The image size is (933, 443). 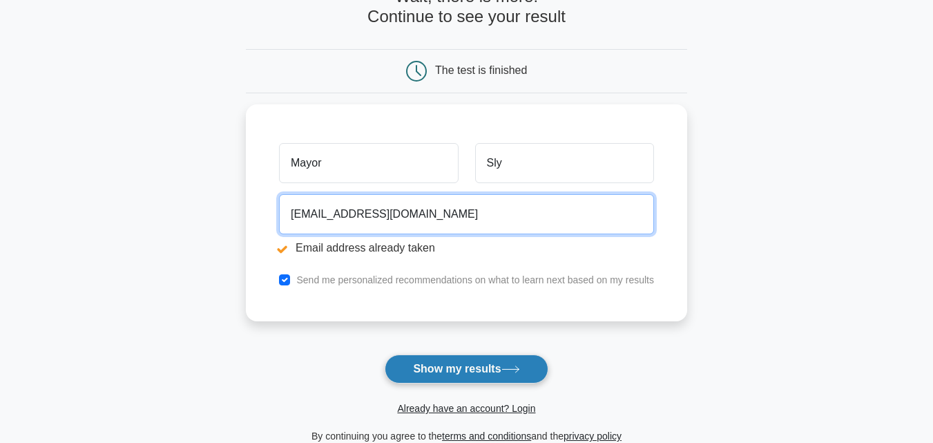 I want to click on label: Send me personalized recommendations on what to learn next based on my results, so click(x=475, y=280).